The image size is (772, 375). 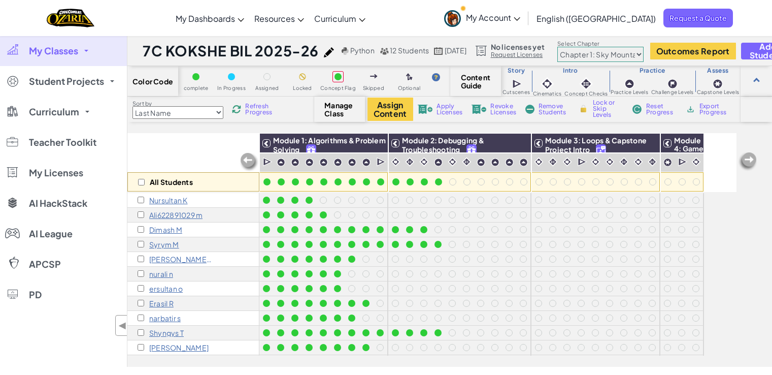 What do you see at coordinates (164, 244) in the screenshot?
I see `p: Syrym M` at bounding box center [164, 244].